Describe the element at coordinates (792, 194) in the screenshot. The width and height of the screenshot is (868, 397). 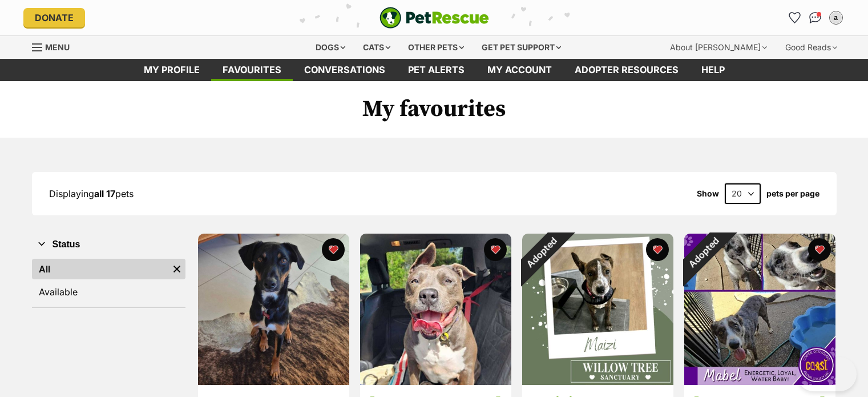
I see `label: pets per page` at that location.